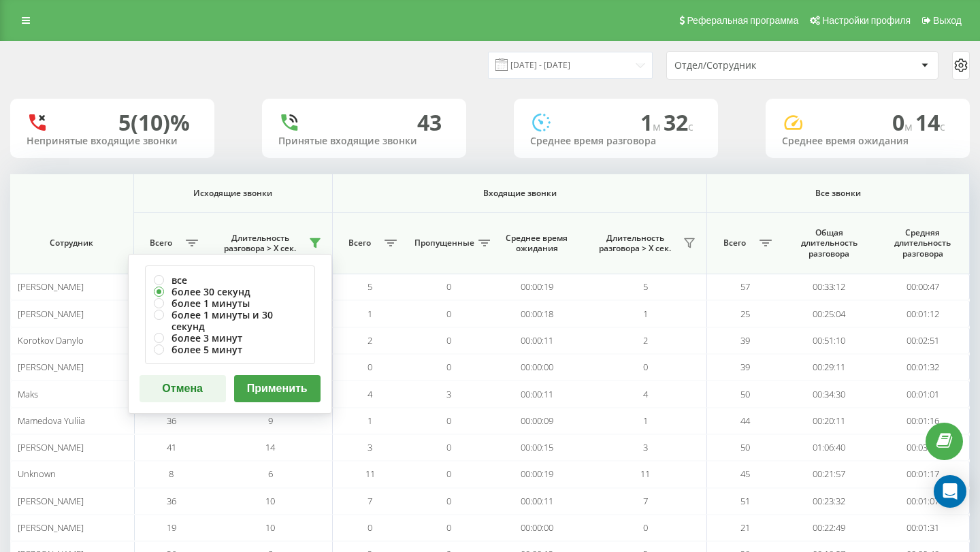 This screenshot has height=552, width=980. Describe the element at coordinates (830, 367) in the screenshot. I see `td: 00:29:11` at that location.